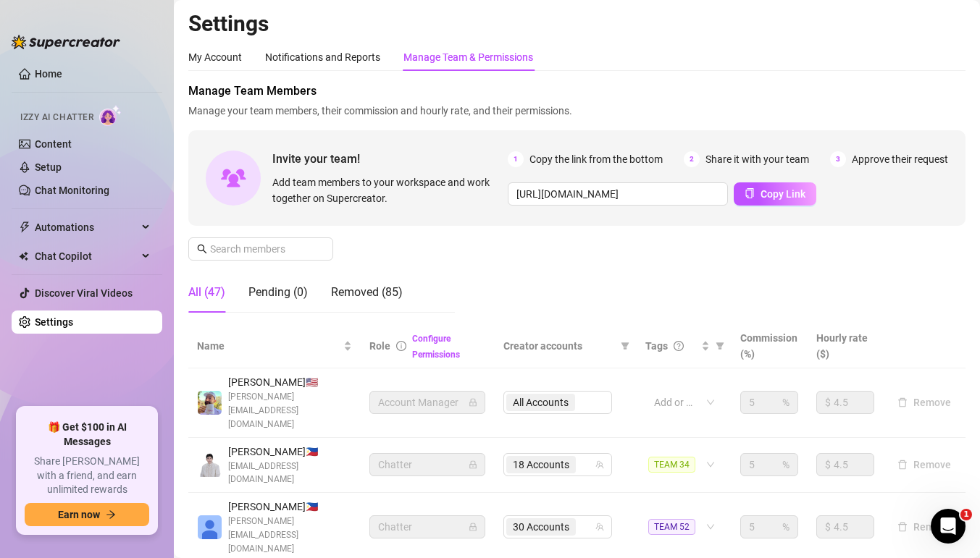 The height and width of the screenshot is (558, 980). I want to click on div: Notifications and Reports, so click(322, 57).